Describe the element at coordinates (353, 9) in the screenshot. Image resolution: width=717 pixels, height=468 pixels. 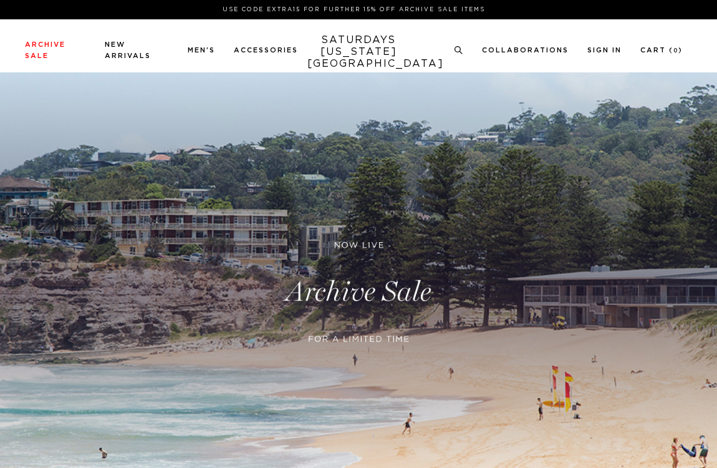
I see `p: Use Code EXTRA15 for Further 15% Off Archive Sale Items` at that location.